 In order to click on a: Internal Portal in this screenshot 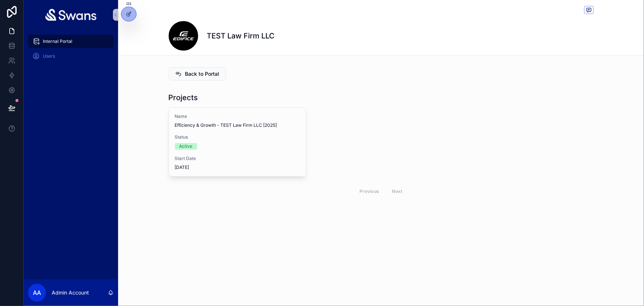, I will do `click(71, 41)`.